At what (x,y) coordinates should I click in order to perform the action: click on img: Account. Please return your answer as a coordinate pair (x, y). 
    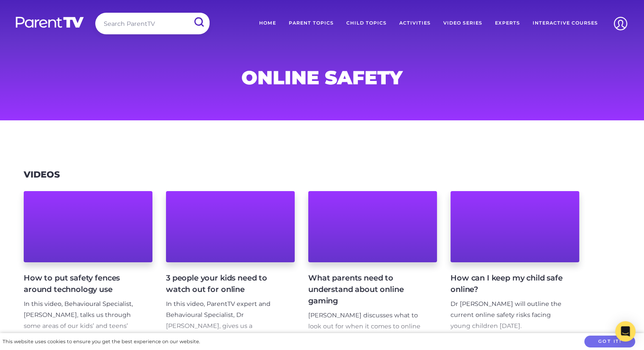
    Looking at the image, I should click on (621, 23).